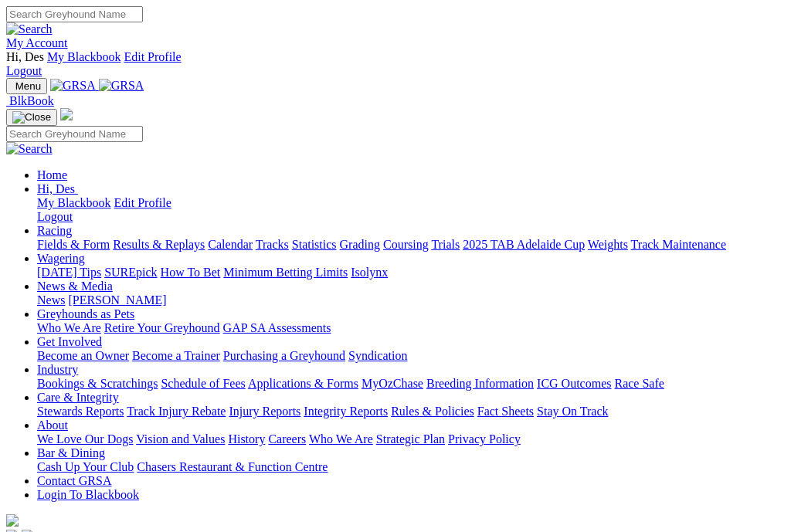 Image resolution: width=791 pixels, height=532 pixels. What do you see at coordinates (191, 272) in the screenshot?
I see `a: How To Bet` at bounding box center [191, 272].